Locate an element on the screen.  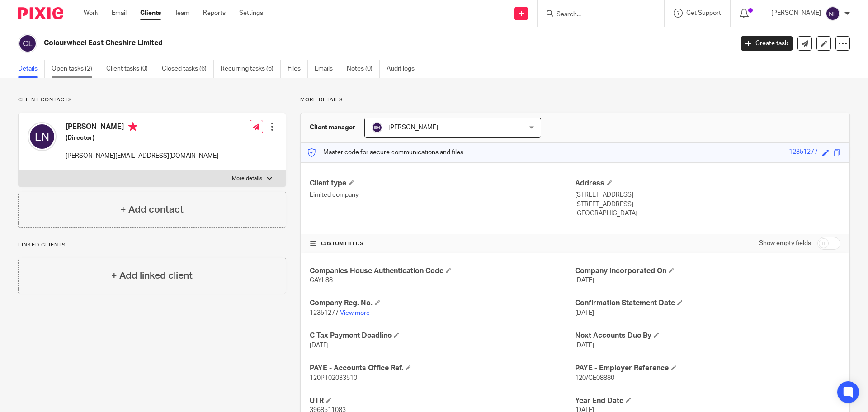
a: Reports is located at coordinates (214, 13).